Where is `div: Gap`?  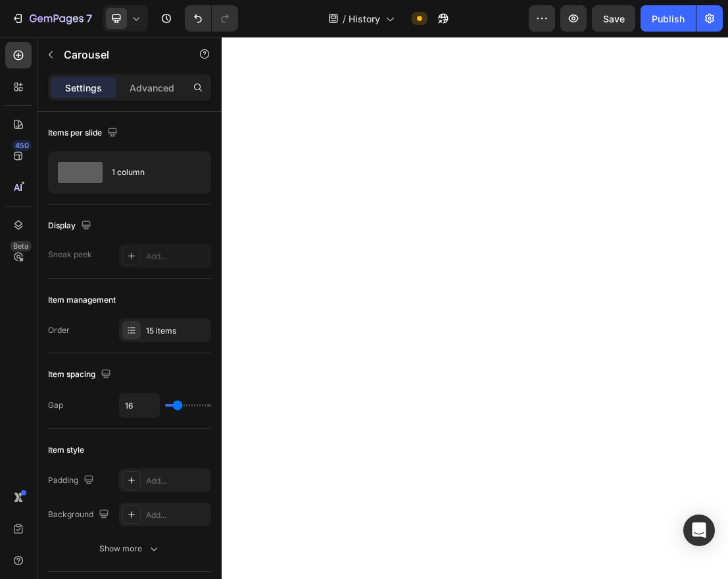
div: Gap is located at coordinates (55, 406).